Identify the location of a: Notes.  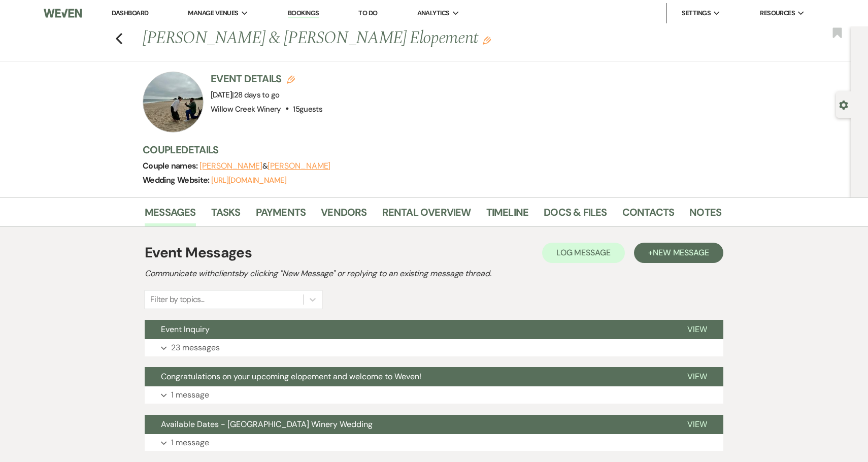
(705, 215).